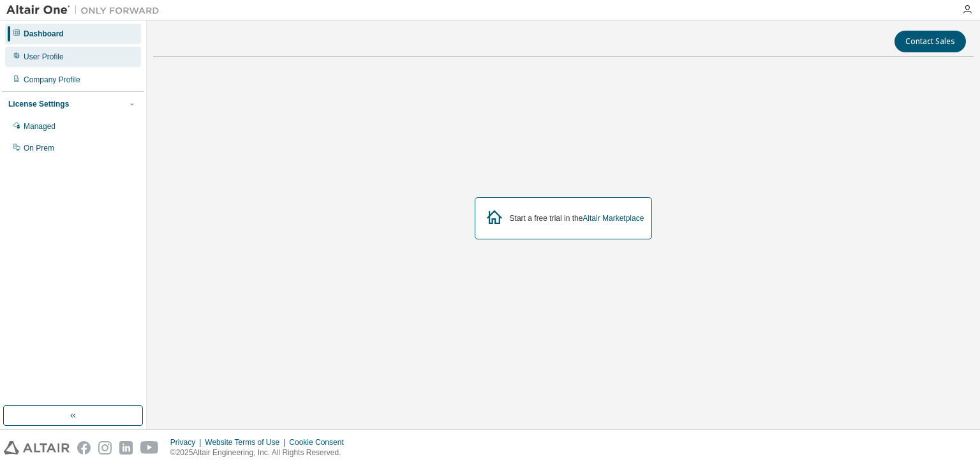 This screenshot has height=466, width=980. Describe the element at coordinates (126, 447) in the screenshot. I see `img: linkedin.svg` at that location.